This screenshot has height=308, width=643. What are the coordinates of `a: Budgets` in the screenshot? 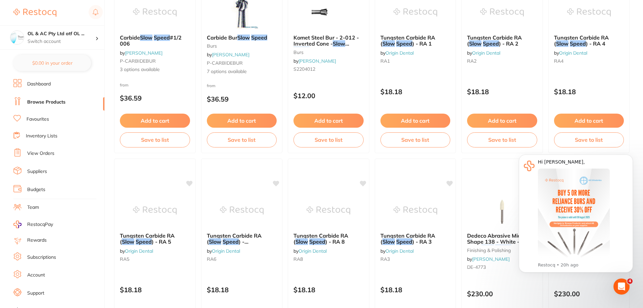 It's located at (36, 190).